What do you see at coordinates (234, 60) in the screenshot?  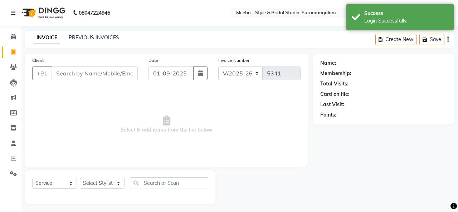 I see `label: Invoice Number` at bounding box center [234, 60].